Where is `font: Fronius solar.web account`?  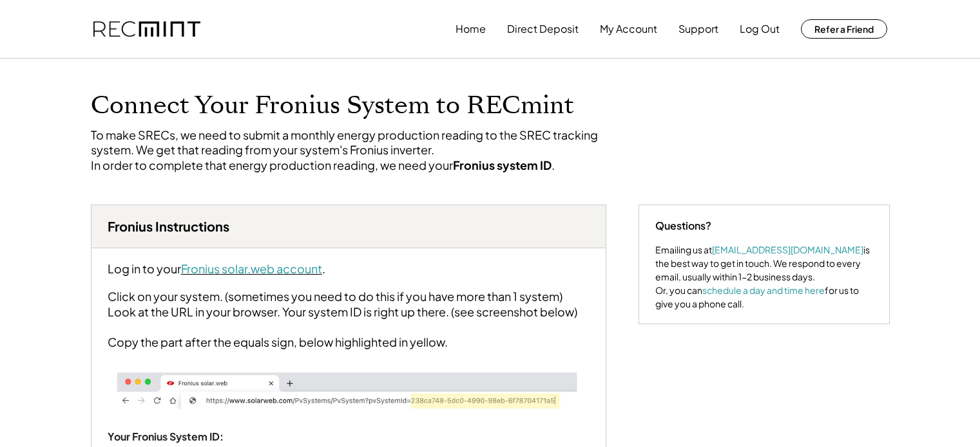 font: Fronius solar.web account is located at coordinates (251, 269).